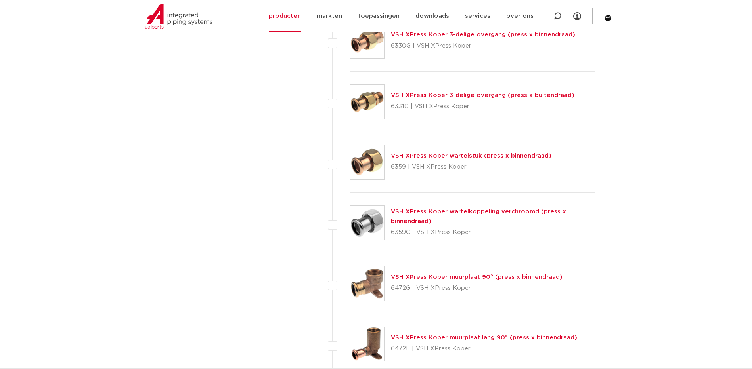 This screenshot has width=752, height=369. I want to click on img: Thumbnail for VSH XPress Koper wartelstuk (press x binnendraad), so click(367, 162).